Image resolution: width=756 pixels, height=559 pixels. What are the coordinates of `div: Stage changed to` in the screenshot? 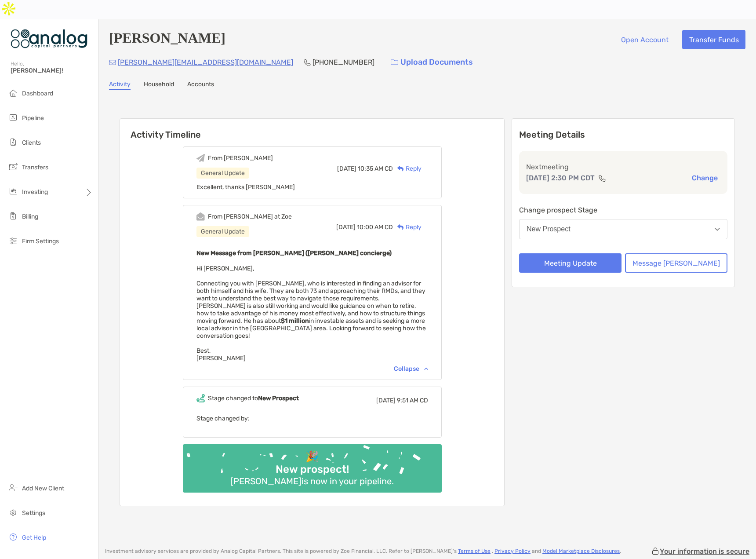 It's located at (253, 398).